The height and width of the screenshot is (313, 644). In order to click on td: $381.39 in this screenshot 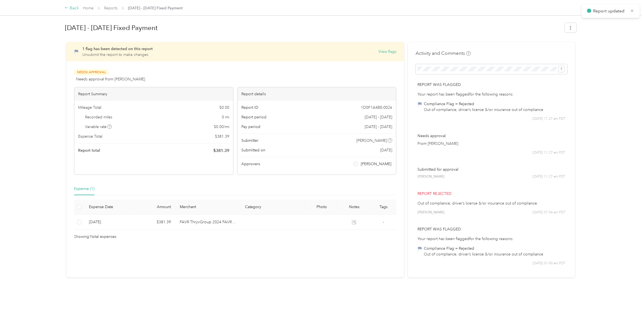, I will do `click(154, 222)`.